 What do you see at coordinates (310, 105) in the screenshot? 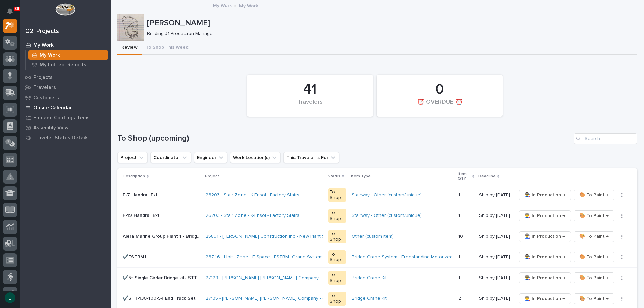
I see `div: Travelers` at bounding box center [310, 105].